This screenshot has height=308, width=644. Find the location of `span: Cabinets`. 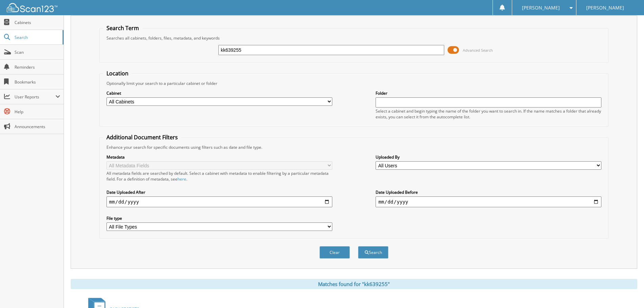

span: Cabinets is located at coordinates (37, 23).